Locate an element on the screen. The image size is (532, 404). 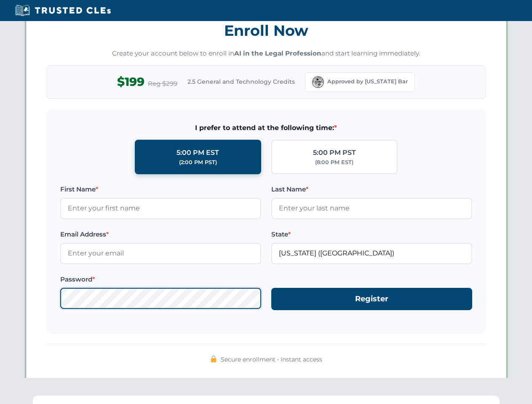
div: 5:00 PM PST is located at coordinates (334, 153).